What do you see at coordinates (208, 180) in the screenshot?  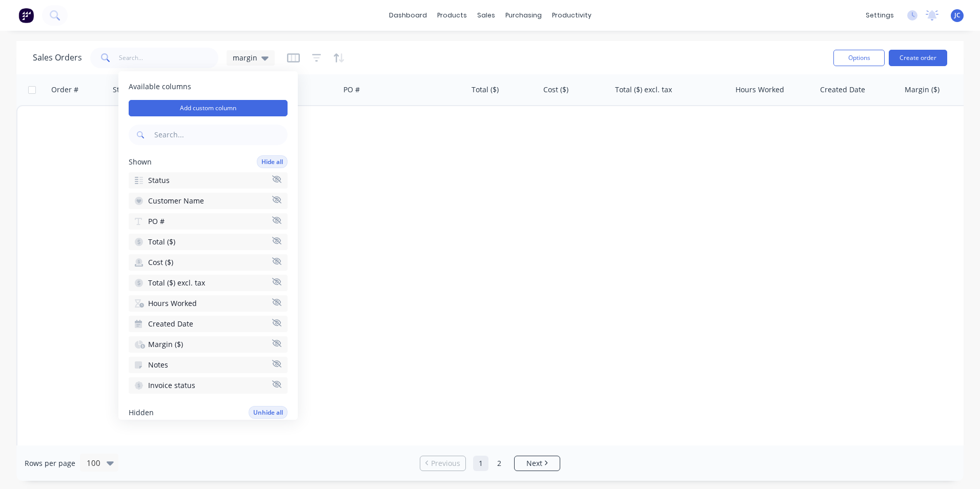 I see `button: Status` at bounding box center [208, 180].